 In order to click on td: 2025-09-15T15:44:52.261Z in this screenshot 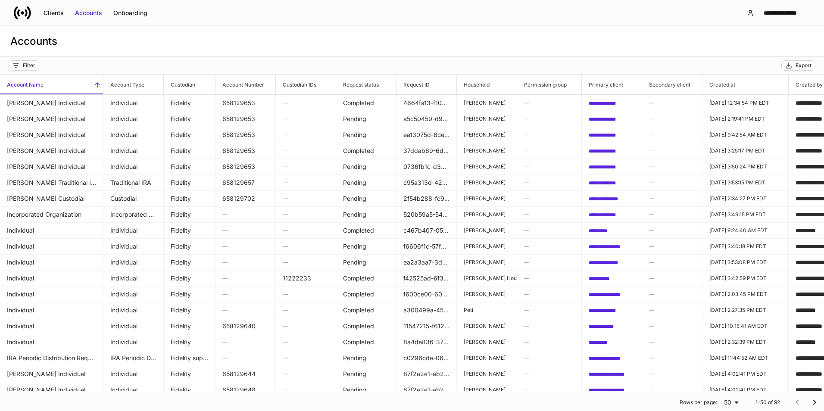, I will do `click(746, 358)`.